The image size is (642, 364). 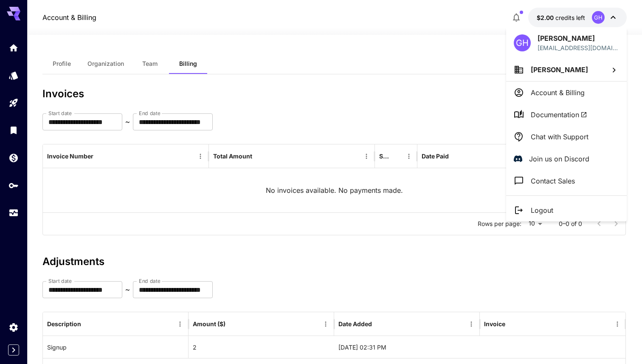 I want to click on p: Account & Billing, so click(x=557, y=92).